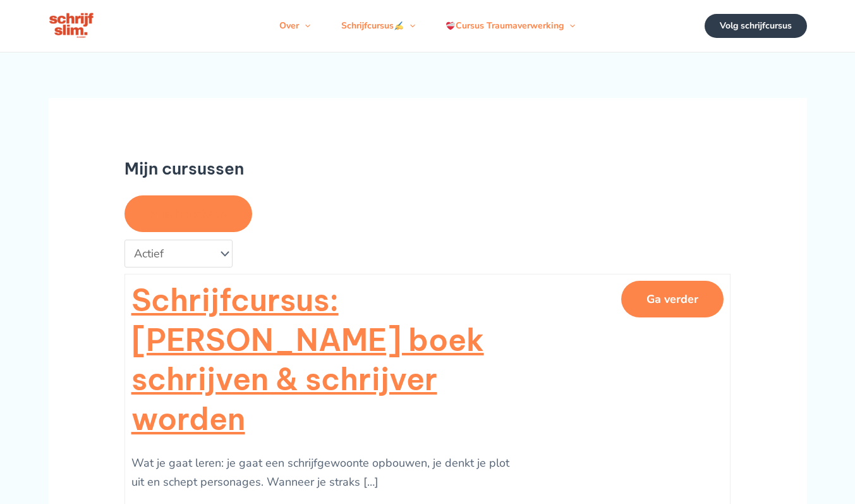  Describe the element at coordinates (72, 26) in the screenshot. I see `img: schrijfcursus schrijfslim academy` at that location.